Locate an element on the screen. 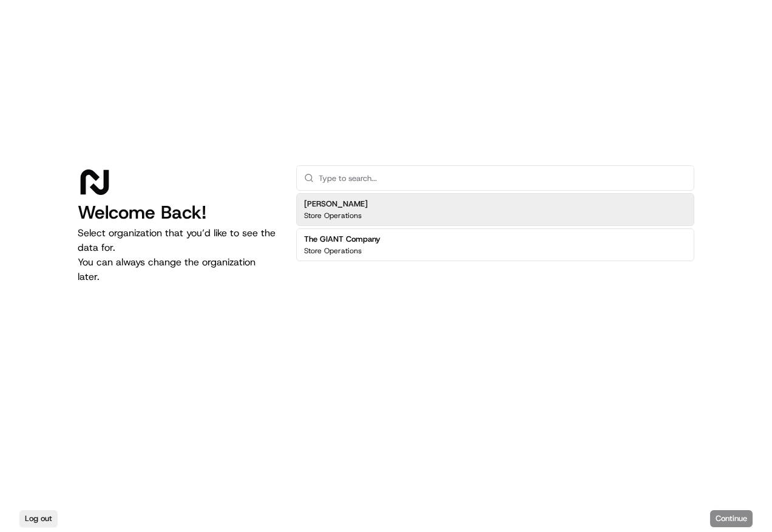 The height and width of the screenshot is (532, 772). button: Log out is located at coordinates (38, 519).